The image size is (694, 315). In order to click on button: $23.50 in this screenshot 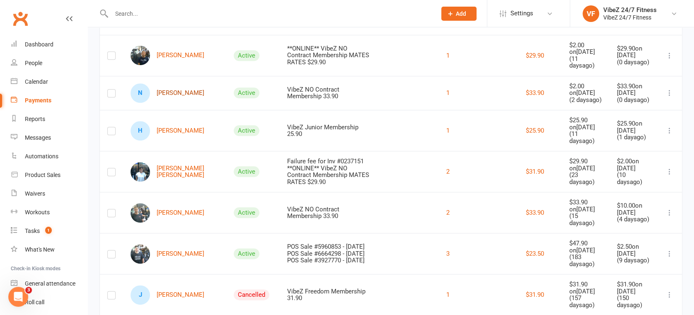, I will do `click(535, 253)`.